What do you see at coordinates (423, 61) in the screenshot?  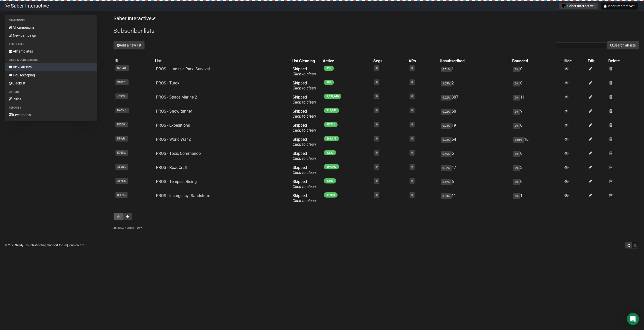 I see `th: ARs: No sort applied, activate to apply an ascending sort` at bounding box center [423, 61].